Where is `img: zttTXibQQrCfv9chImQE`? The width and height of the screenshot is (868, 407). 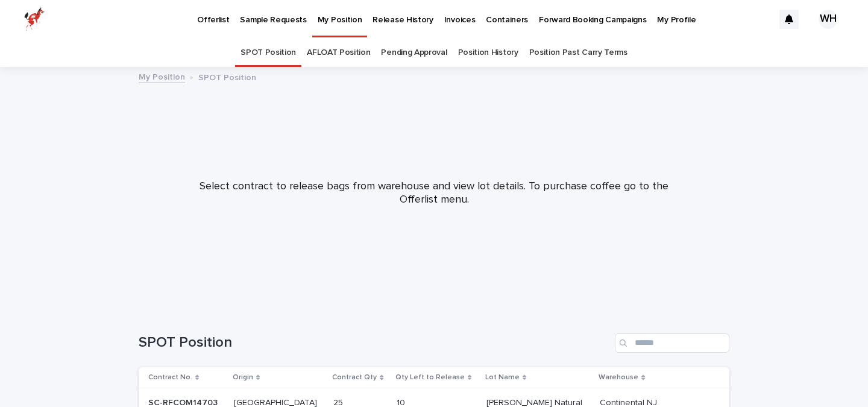 img: zttTXibQQrCfv9chImQE is located at coordinates (34, 20).